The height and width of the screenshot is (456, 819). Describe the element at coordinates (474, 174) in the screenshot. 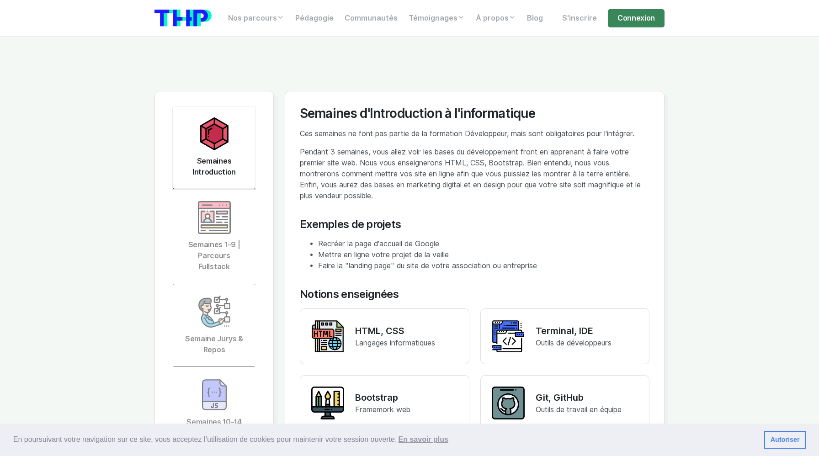

I see `p: Pendant 3 semaines, vous allez voir les bases du développement front en apprenant à faire votre p...` at that location.